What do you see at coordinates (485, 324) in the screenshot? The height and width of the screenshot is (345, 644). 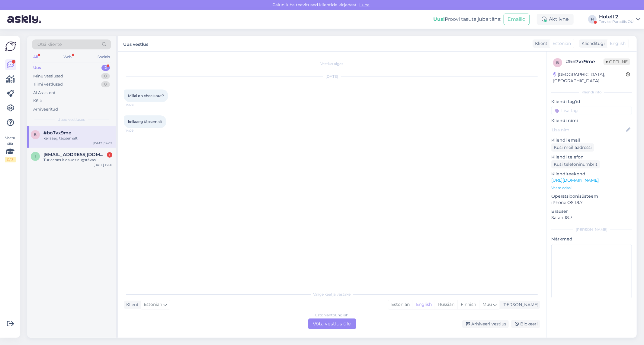 I see `div: Arhiveeri vestlus` at bounding box center [485, 324].